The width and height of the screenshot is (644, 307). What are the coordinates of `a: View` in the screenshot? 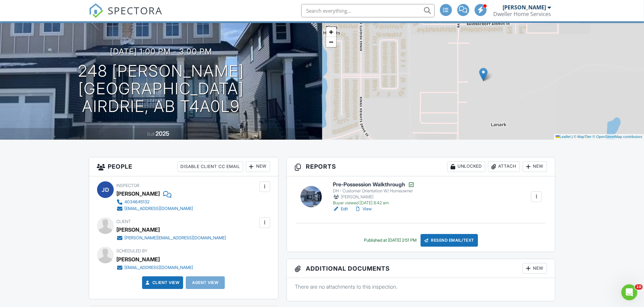 It's located at (363, 209).